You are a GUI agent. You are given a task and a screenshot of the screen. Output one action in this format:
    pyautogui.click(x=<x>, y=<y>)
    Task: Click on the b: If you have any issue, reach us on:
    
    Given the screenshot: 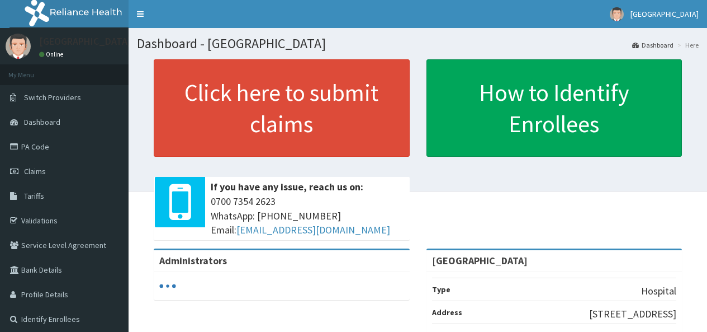 What is the action you would take?
    pyautogui.click(x=287, y=186)
    